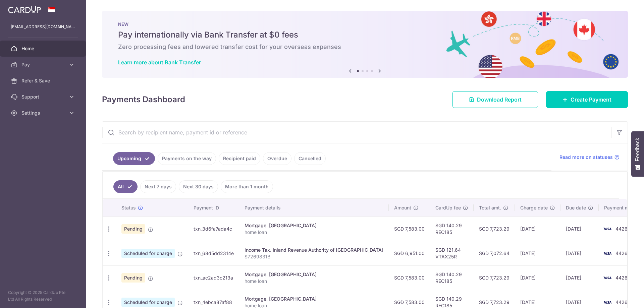  What do you see at coordinates (198, 187) in the screenshot?
I see `a: Next 30 days` at bounding box center [198, 187].